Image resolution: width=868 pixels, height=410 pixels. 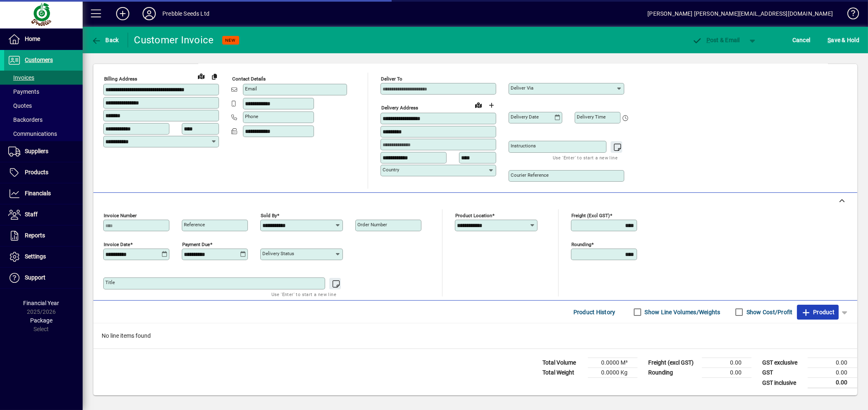 I want to click on button: Product, so click(x=818, y=313).